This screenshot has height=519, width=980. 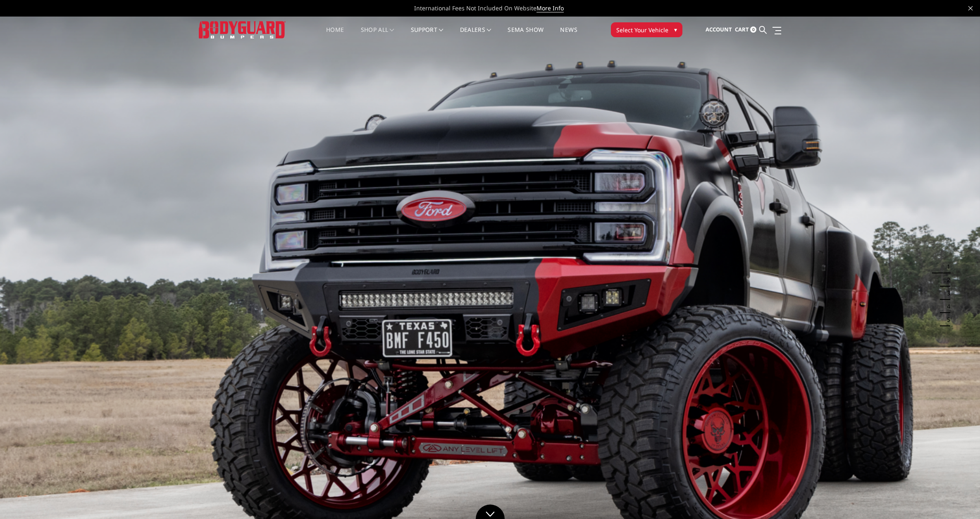 What do you see at coordinates (946, 293) in the screenshot?
I see `button: 3 of 5` at bounding box center [946, 293].